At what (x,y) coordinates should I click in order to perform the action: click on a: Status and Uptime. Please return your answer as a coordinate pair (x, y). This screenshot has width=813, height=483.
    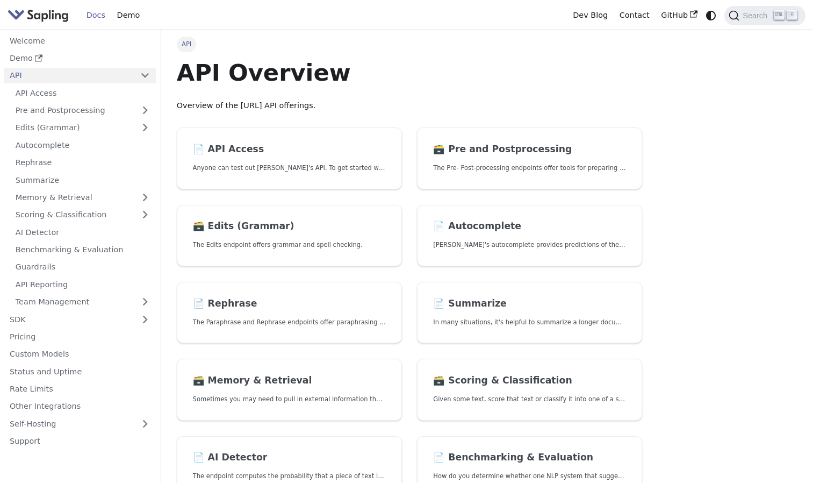
    Looking at the image, I should click on (80, 371).